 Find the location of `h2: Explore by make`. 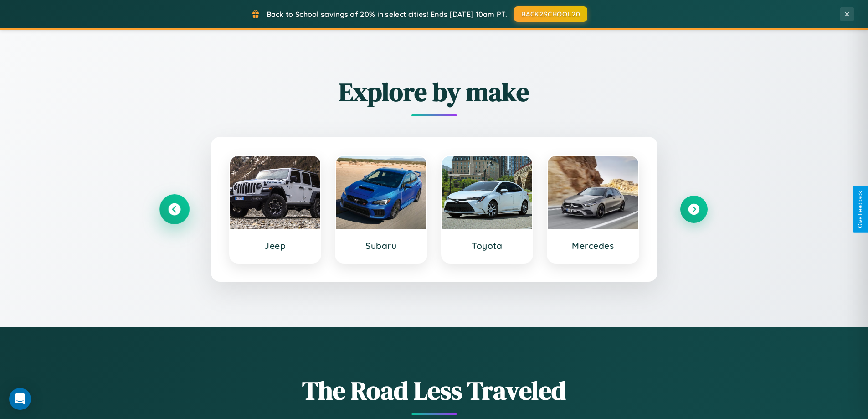

h2: Explore by make is located at coordinates (434, 92).